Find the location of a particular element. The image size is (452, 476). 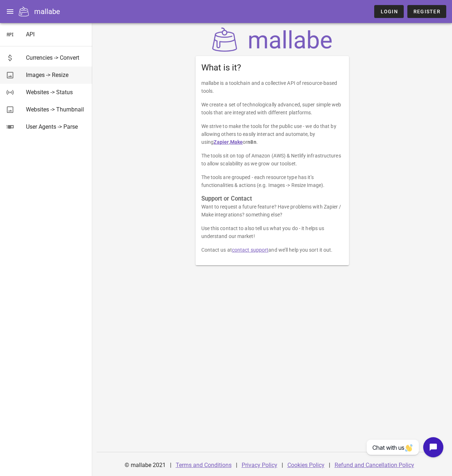

p: Contact us at and we’ll help you sort it out. is located at coordinates (273, 250).